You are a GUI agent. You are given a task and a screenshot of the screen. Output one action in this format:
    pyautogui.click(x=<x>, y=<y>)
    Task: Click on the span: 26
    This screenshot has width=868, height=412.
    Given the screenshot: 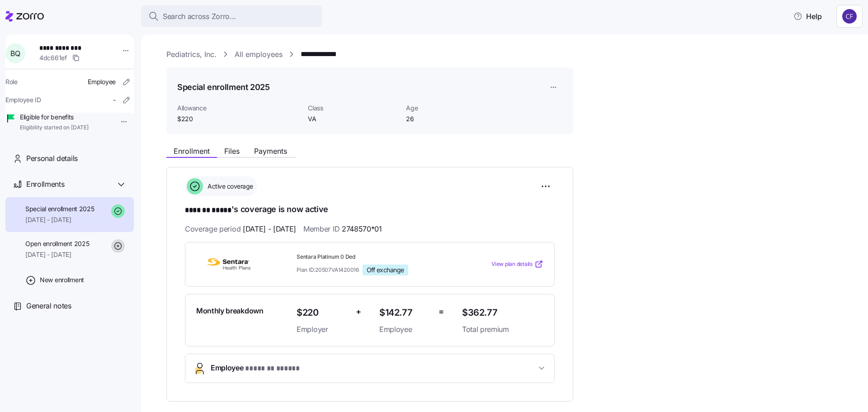 What is the action you would take?
    pyautogui.click(x=451, y=119)
    